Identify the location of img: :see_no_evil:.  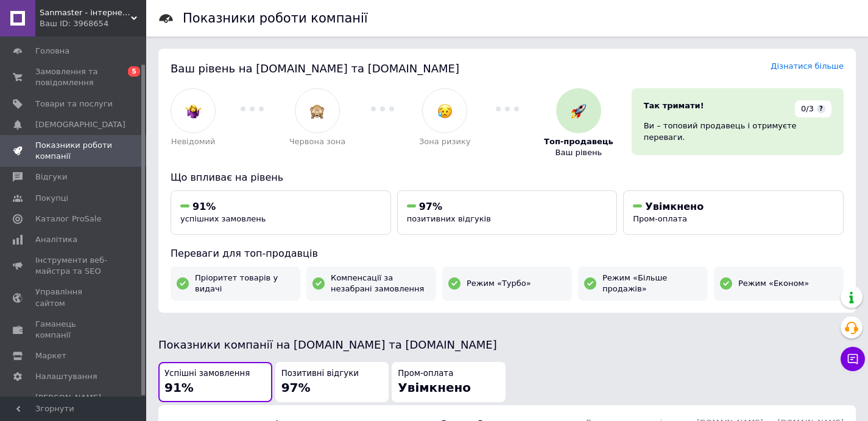
(316, 111).